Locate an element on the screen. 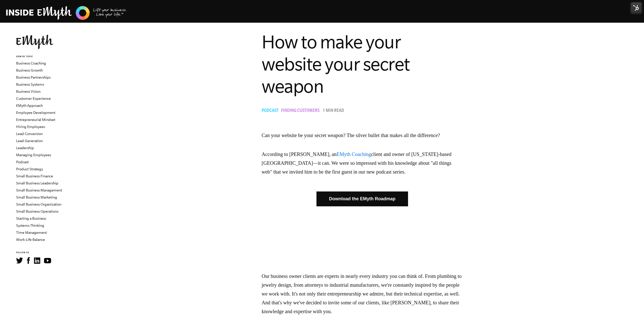 The width and height of the screenshot is (644, 326). img: HubSpot Tools Menu Toggle is located at coordinates (637, 8).